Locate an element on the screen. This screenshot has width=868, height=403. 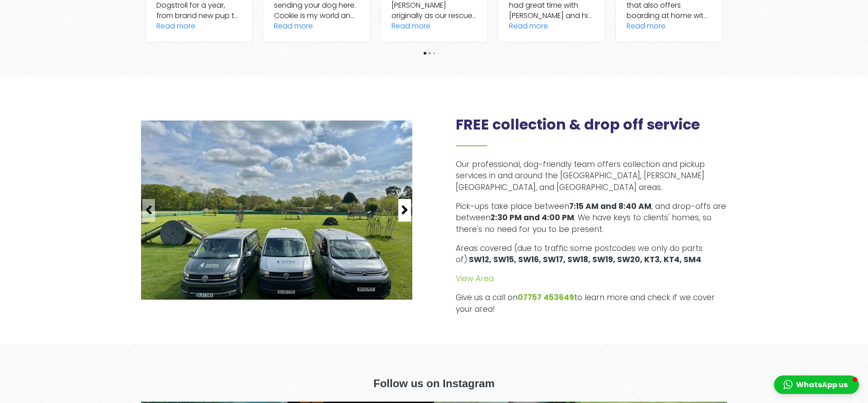
img: Pick up and drop off from your home is located at coordinates (276, 210).